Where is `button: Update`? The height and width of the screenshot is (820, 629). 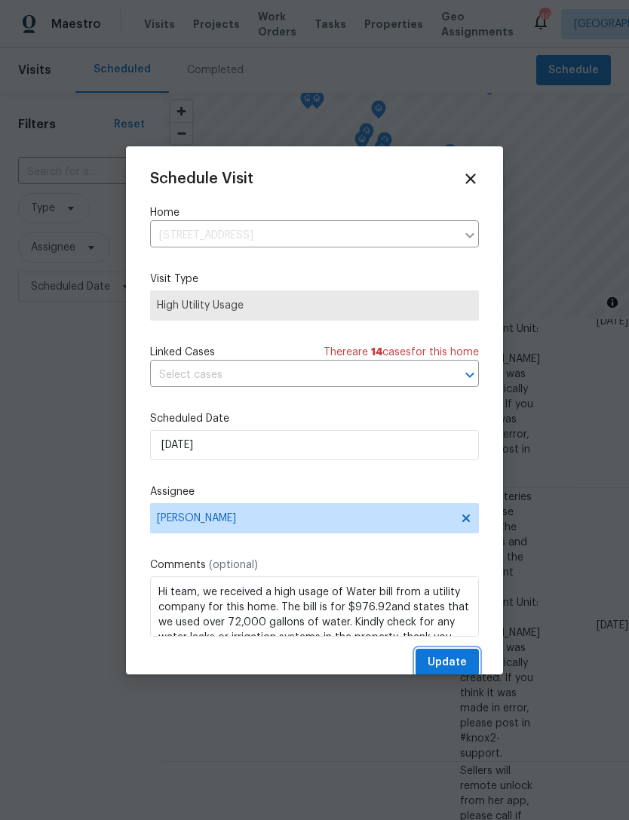 button: Update is located at coordinates (448, 663).